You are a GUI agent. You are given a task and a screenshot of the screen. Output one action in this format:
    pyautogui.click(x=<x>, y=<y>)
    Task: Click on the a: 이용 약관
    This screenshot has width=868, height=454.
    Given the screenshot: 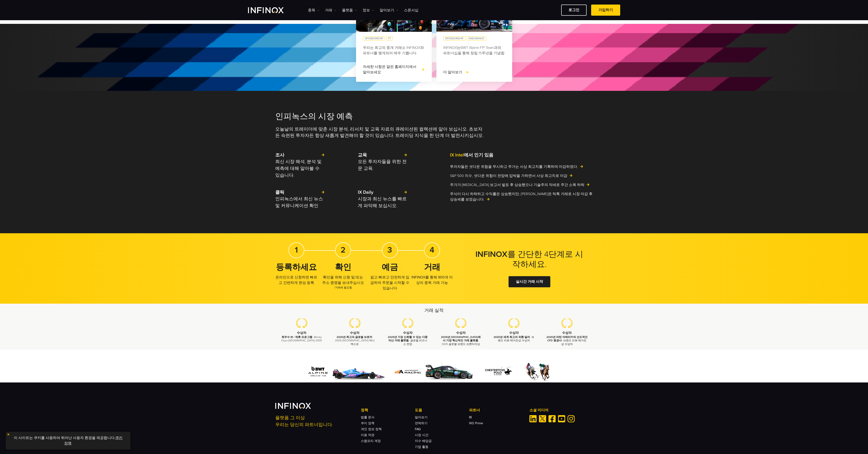 What is the action you would take?
    pyautogui.click(x=367, y=435)
    